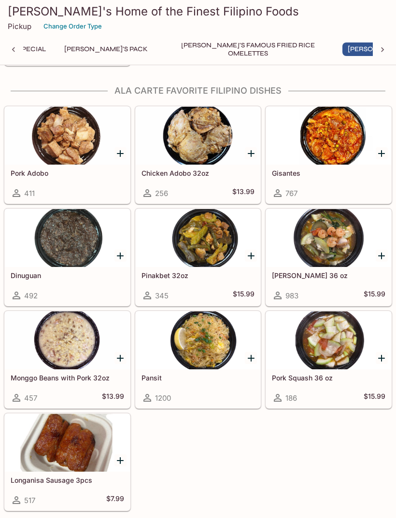 Image resolution: width=396 pixels, height=518 pixels. Describe the element at coordinates (198, 91) in the screenshot. I see `h4: Ala Carte Favorite Filipino Dishes` at that location.